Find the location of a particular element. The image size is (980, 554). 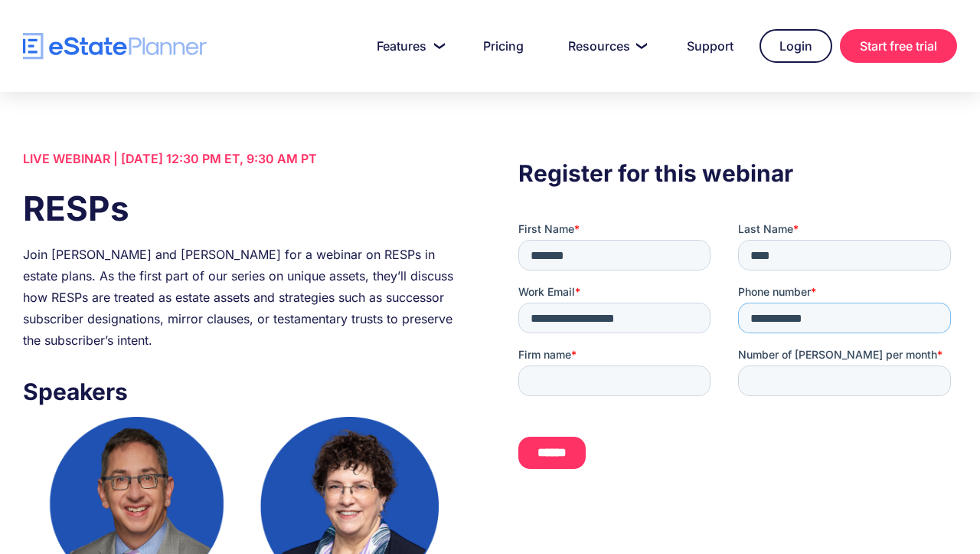

span: Last Name is located at coordinates (247, 7).